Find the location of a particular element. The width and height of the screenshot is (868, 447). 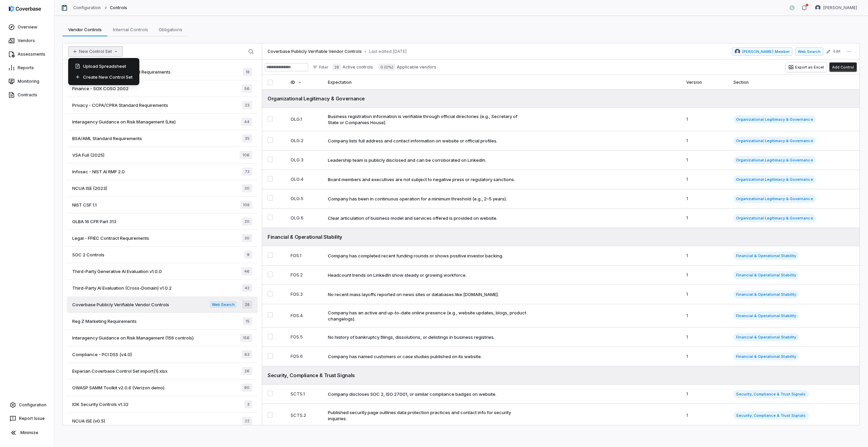

div: Version is located at coordinates (704, 82).